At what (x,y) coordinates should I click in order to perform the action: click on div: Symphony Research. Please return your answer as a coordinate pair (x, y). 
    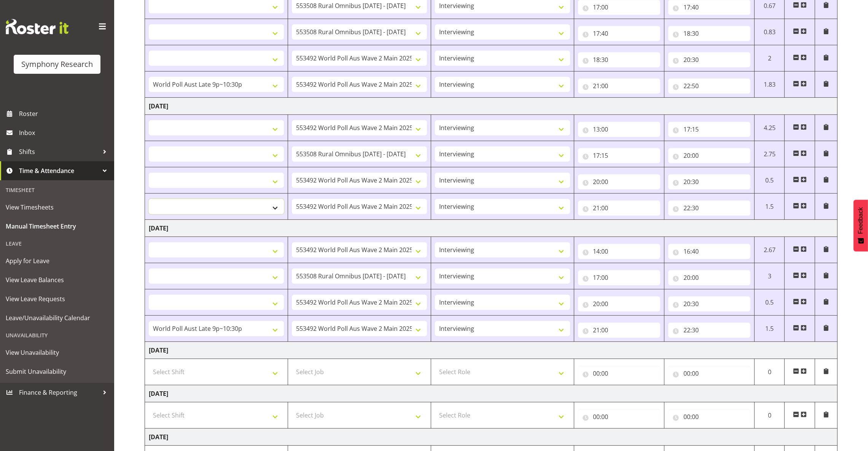
    Looking at the image, I should click on (57, 64).